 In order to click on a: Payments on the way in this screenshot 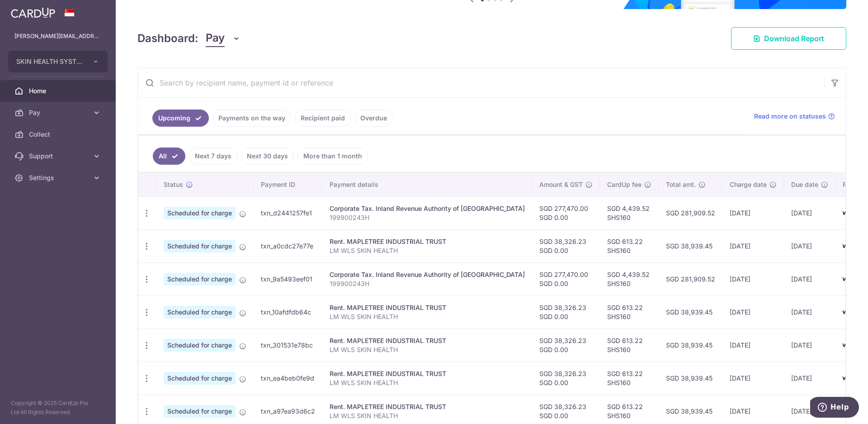, I will do `click(252, 118)`.